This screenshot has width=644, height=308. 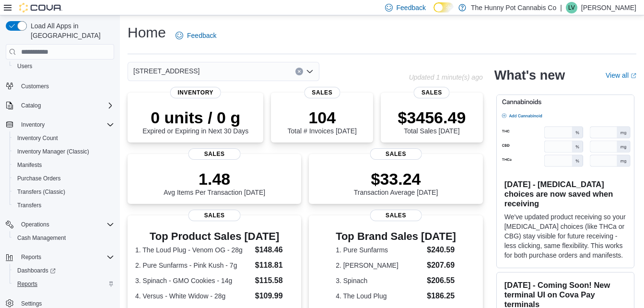 I want to click on button: Inventory Manager (Classic), so click(x=64, y=151).